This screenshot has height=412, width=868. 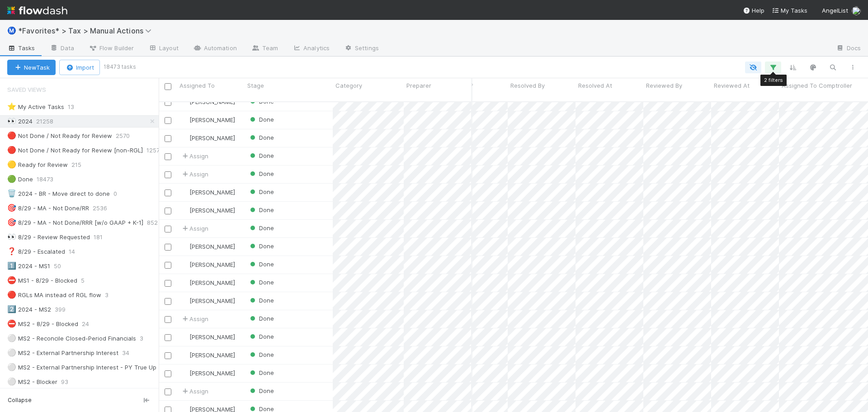 What do you see at coordinates (29, 309) in the screenshot?
I see `div: 2024 - MS2` at bounding box center [29, 309].